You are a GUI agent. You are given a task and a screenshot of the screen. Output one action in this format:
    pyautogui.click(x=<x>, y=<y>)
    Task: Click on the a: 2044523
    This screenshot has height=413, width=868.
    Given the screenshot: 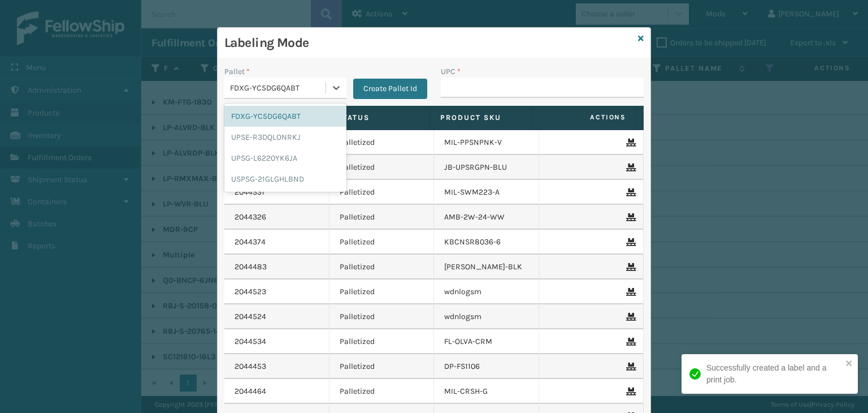 What is the action you would take?
    pyautogui.click(x=250, y=292)
    